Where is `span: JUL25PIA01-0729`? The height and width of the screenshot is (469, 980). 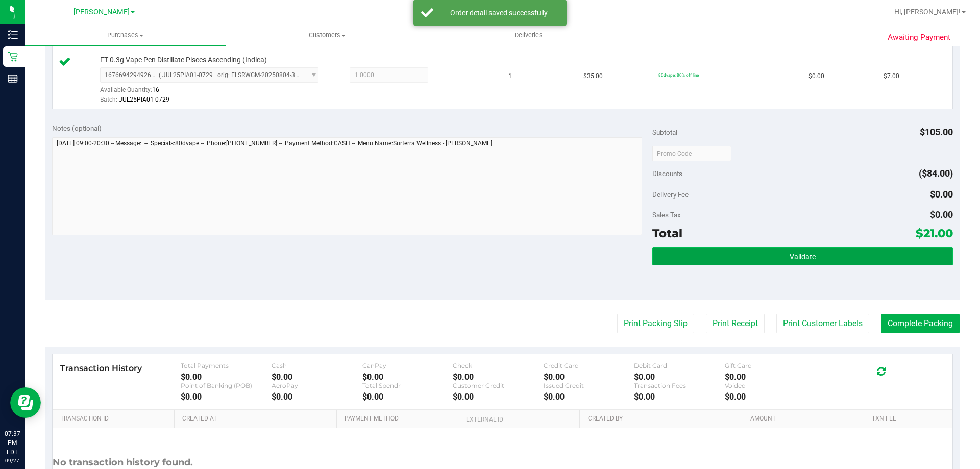
span: JUL25PIA01-0729 is located at coordinates (144, 100).